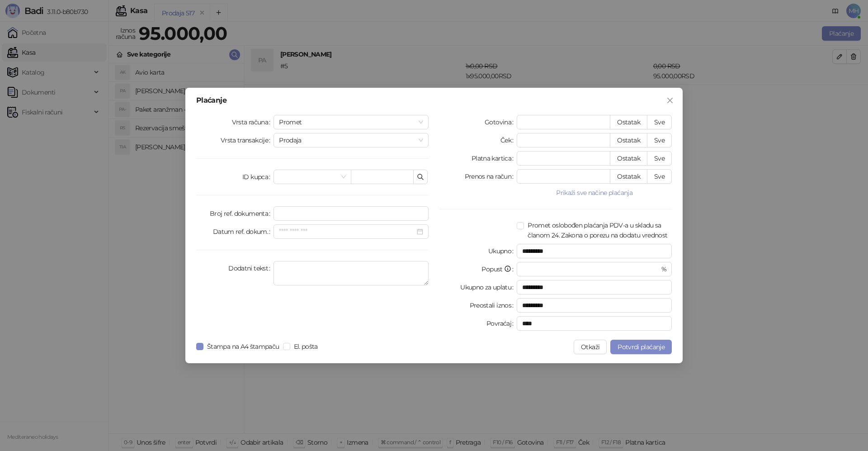  I want to click on span: Promet oslobođen plaćanja PDV-a u skladu sa članom 24. Zakona o porezu na dodatu vrednost, so click(598, 230).